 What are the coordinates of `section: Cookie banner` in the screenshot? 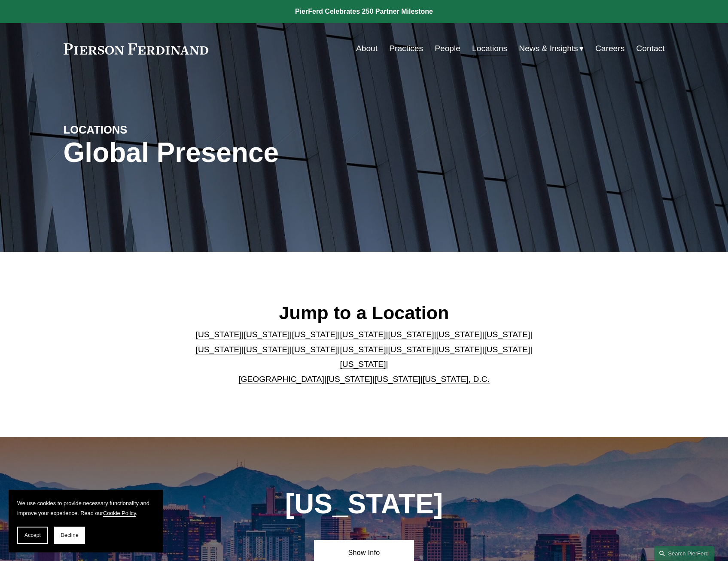 It's located at (86, 521).